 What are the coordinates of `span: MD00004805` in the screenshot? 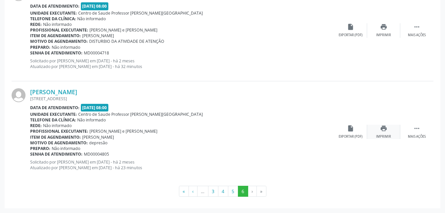 It's located at (96, 154).